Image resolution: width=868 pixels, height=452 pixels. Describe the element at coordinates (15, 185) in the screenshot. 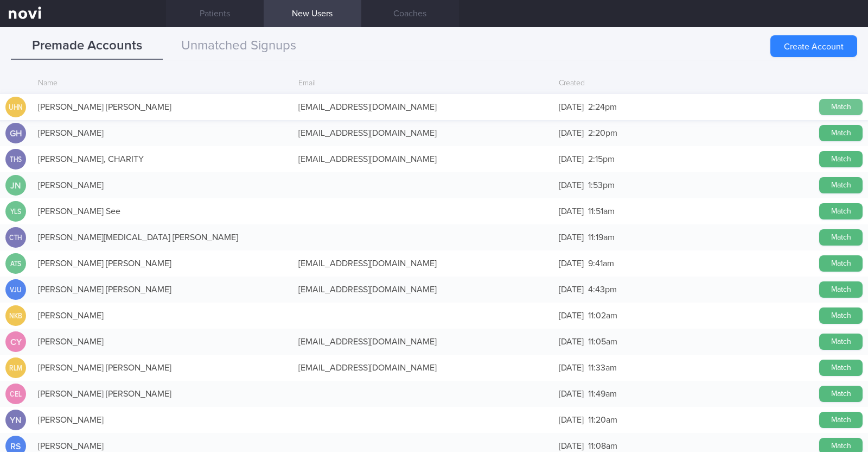

I see `div: JN` at that location.